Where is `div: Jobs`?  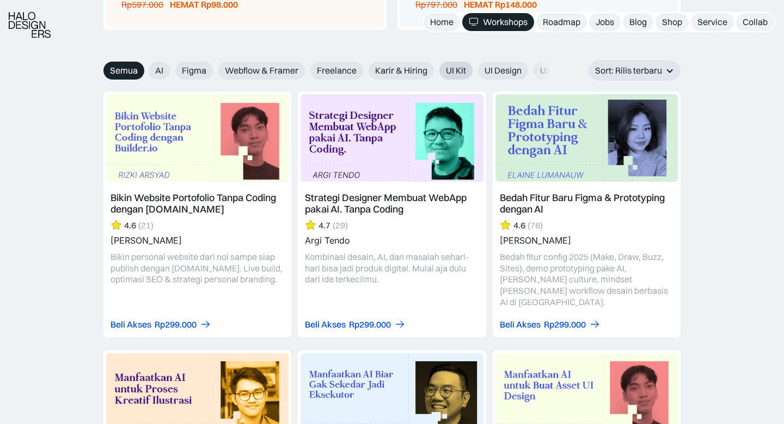 div: Jobs is located at coordinates (605, 22).